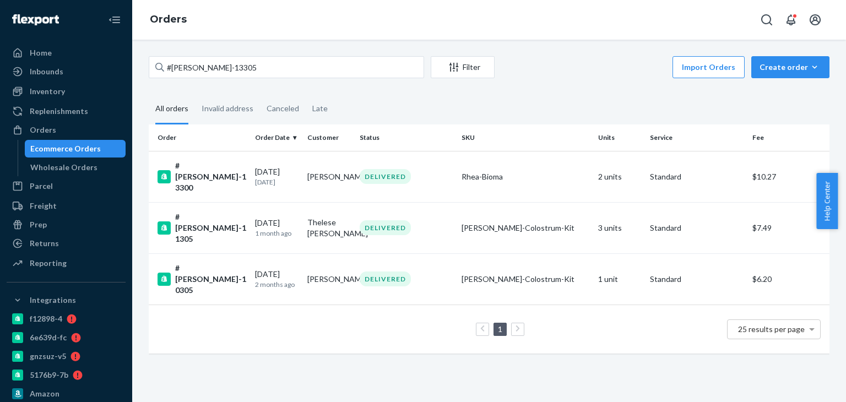  What do you see at coordinates (826, 201) in the screenshot?
I see `button: Help Center` at bounding box center [826, 201].